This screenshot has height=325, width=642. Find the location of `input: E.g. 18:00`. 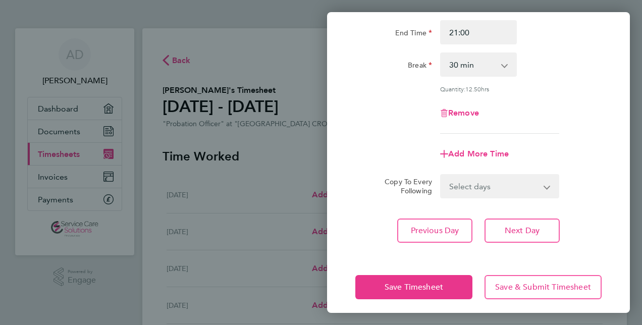

input: E.g. 18:00 is located at coordinates (478, 32).